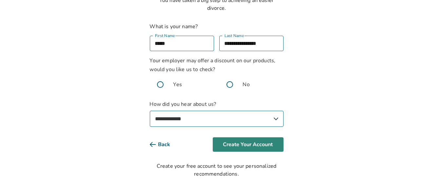 The height and width of the screenshot is (193, 433). What do you see at coordinates (165, 145) in the screenshot?
I see `button: Back` at bounding box center [165, 145].